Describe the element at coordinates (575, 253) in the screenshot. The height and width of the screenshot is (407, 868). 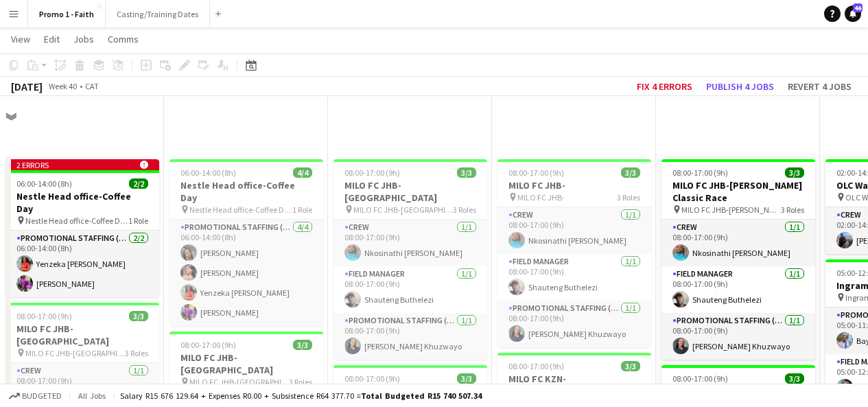
I see `app-job-card: 08:00-17:00 (9h)3/3MILO FC JHB- MILO FC JHB-3 RolesCrew1/108:00-17:00 (9h)Nkosinathi [PERSON_NAME...` at that location.